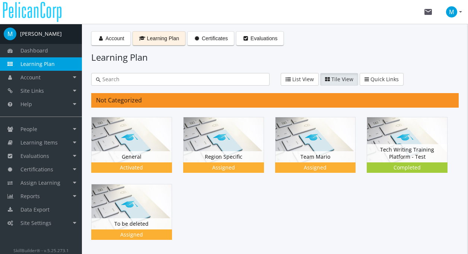  Describe the element at coordinates (40, 182) in the screenshot. I see `span: Assign Learning` at that location.